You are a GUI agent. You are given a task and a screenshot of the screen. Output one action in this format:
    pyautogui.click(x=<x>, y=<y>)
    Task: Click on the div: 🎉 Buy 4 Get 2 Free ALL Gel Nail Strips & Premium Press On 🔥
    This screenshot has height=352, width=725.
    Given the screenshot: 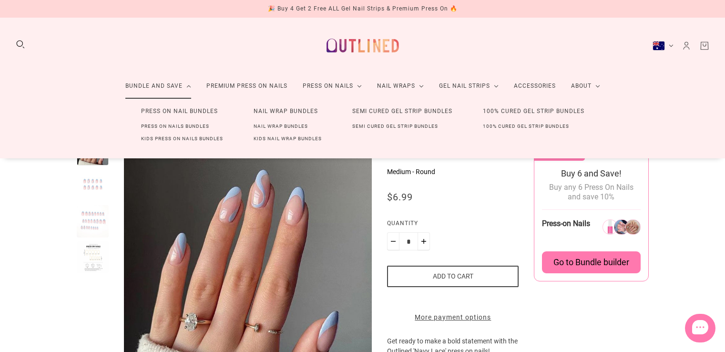 What is the action you would take?
    pyautogui.click(x=363, y=9)
    